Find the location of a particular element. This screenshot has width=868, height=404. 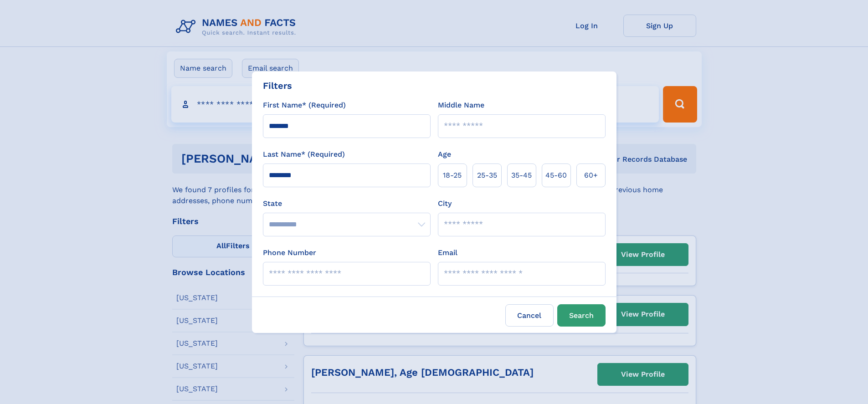

span: 35‑45 is located at coordinates (521, 176).